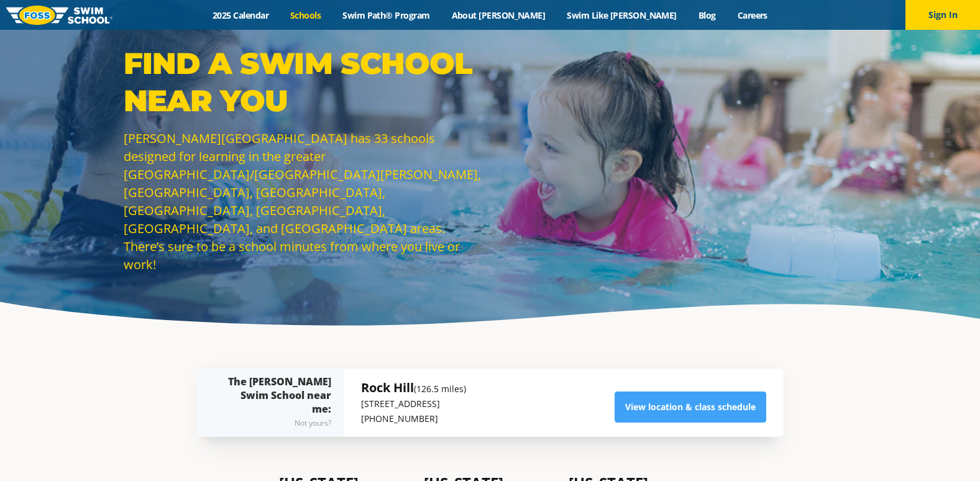  What do you see at coordinates (386, 15) in the screenshot?
I see `a: Swim Path® Program` at bounding box center [386, 15].